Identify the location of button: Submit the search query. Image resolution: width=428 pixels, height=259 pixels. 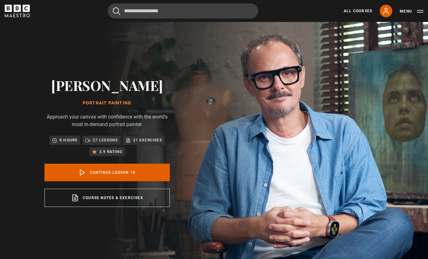
(117, 11).